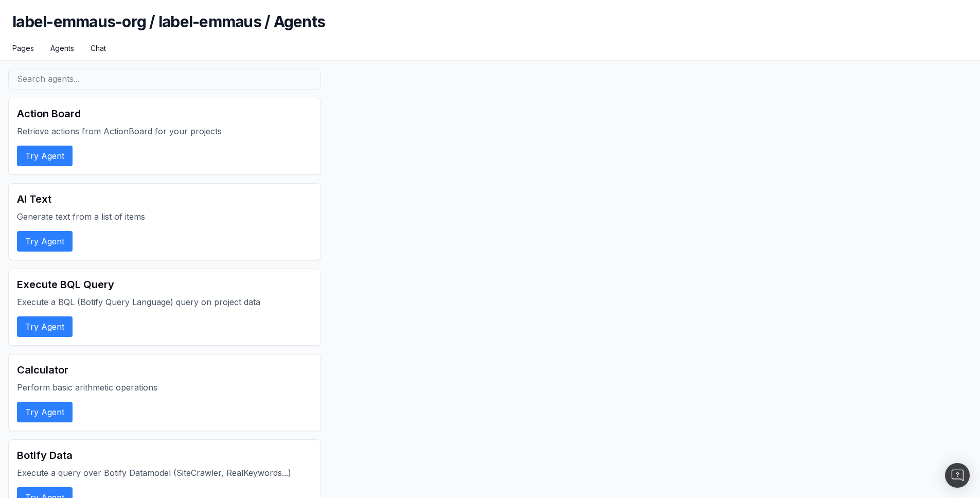 The image size is (980, 498). Describe the element at coordinates (164, 302) in the screenshot. I see `p: Execute a BQL (Botify Query Language) query on project data` at that location.